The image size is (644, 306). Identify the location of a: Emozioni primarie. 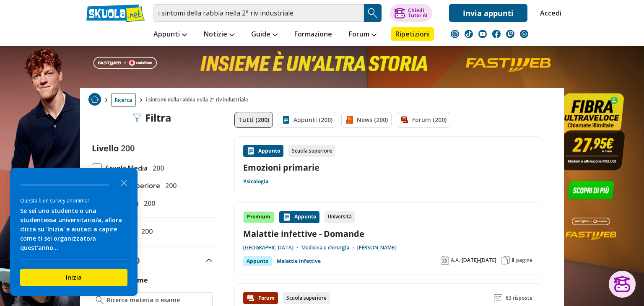
(388, 167).